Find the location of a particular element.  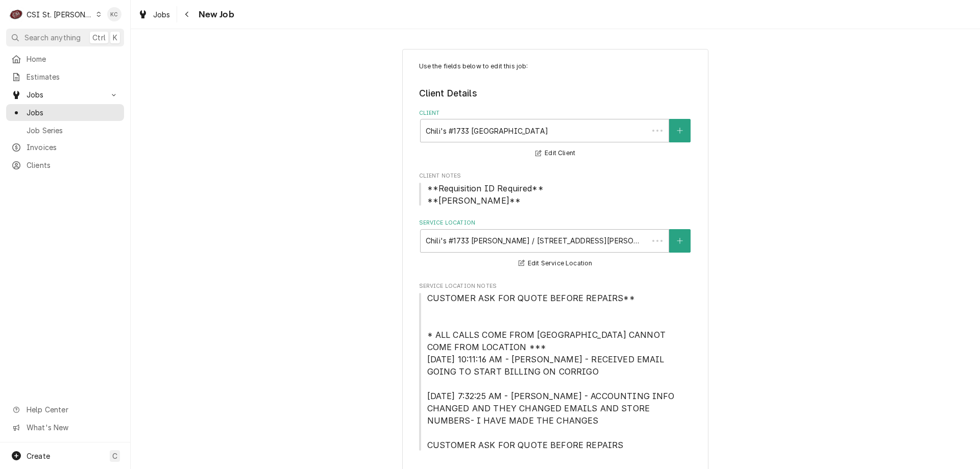

a: Estimates is located at coordinates (65, 77).